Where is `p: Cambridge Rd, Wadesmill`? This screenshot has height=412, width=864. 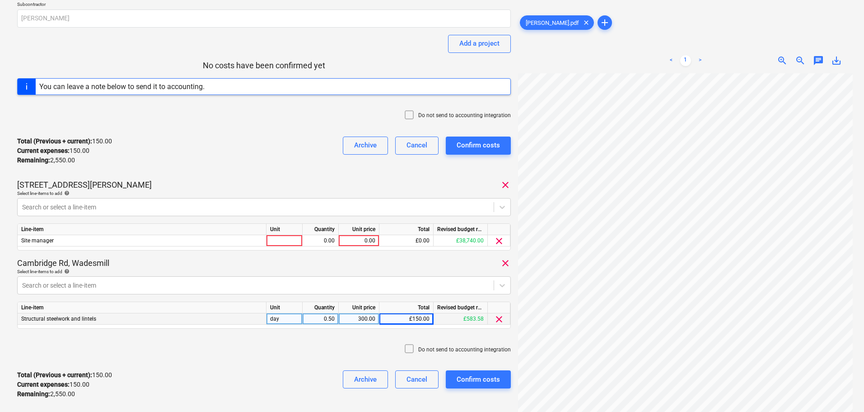 p: Cambridge Rd, Wadesmill is located at coordinates (63, 263).